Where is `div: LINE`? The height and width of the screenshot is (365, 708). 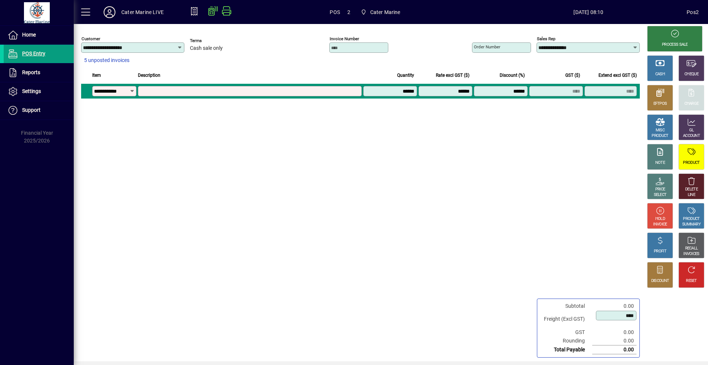 div: LINE is located at coordinates (692, 195).